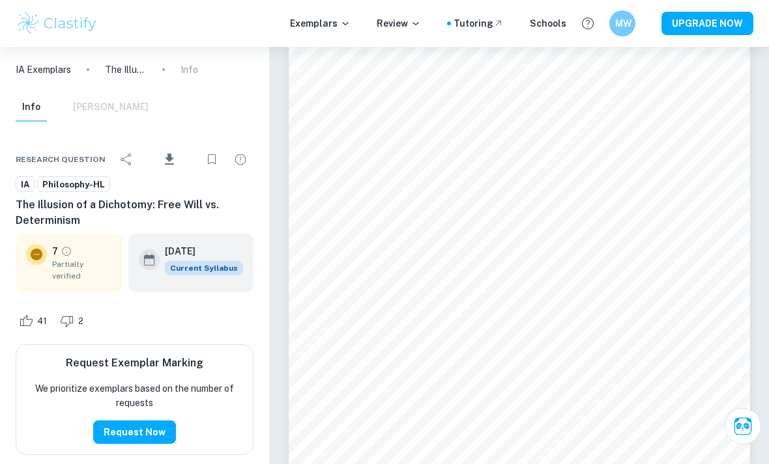 This screenshot has height=464, width=769. Describe the element at coordinates (82, 270) in the screenshot. I see `span: Partially verified` at that location.